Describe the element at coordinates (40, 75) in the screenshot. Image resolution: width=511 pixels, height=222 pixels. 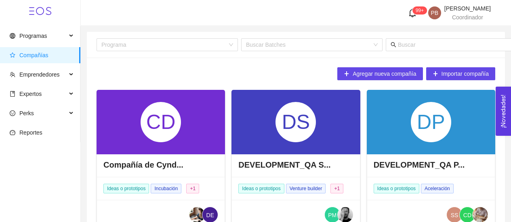
I see `span: Emprendedores` at that location.